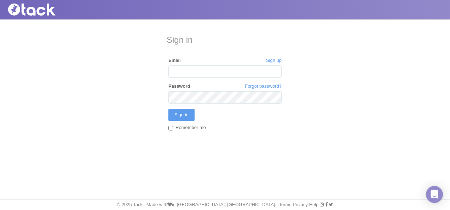 This screenshot has width=450, height=210. What do you see at coordinates (300, 205) in the screenshot?
I see `a: Privacy` at bounding box center [300, 205].